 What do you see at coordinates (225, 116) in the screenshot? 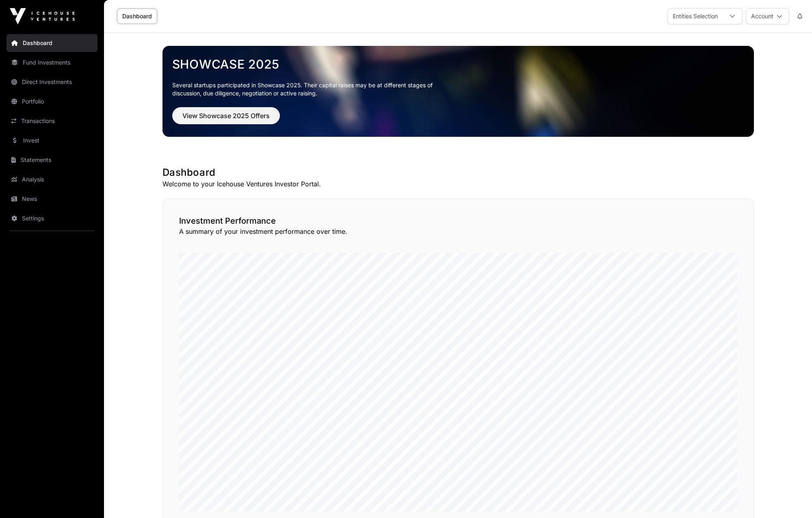
I see `span: View Showcase 2025 Offers` at bounding box center [225, 116].